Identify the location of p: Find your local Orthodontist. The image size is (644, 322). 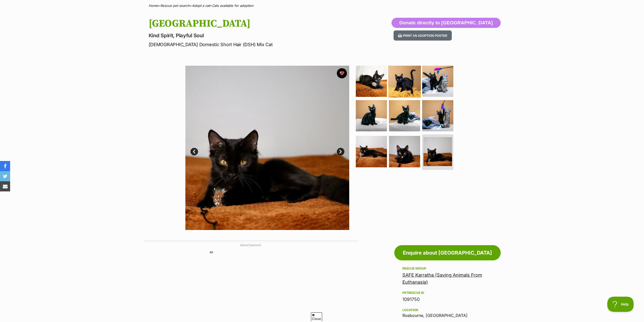
(92, 6).